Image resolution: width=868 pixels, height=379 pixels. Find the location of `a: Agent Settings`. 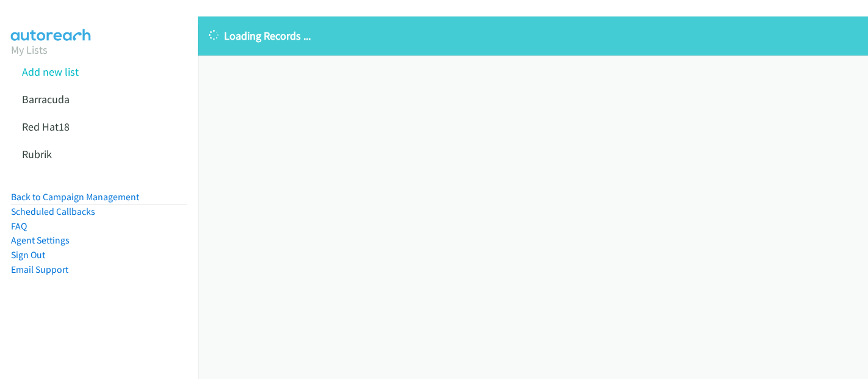

a: Agent Settings is located at coordinates (40, 240).